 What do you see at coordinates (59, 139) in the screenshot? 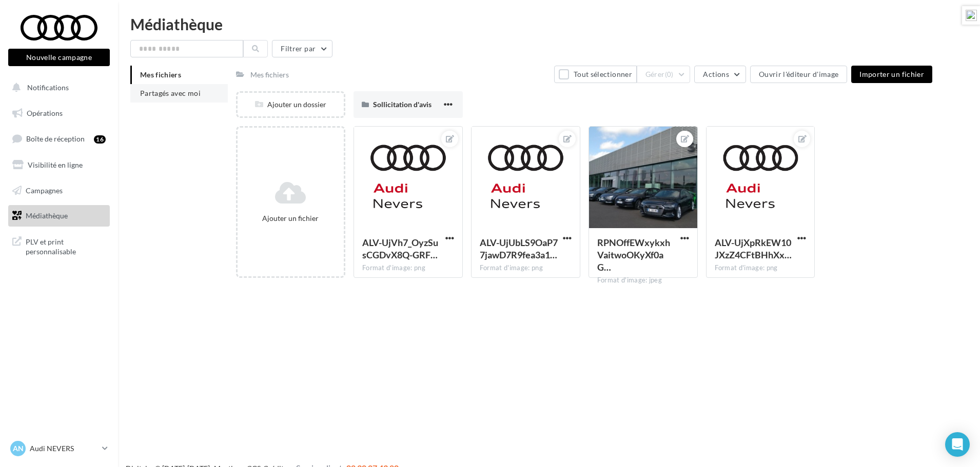
I see `a: Boîte de réception16` at bounding box center [59, 139].